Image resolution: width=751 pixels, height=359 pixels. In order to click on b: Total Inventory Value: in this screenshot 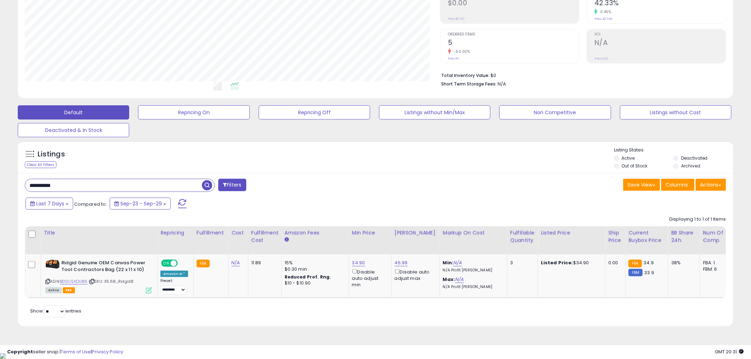, I will do `click(465, 75)`.